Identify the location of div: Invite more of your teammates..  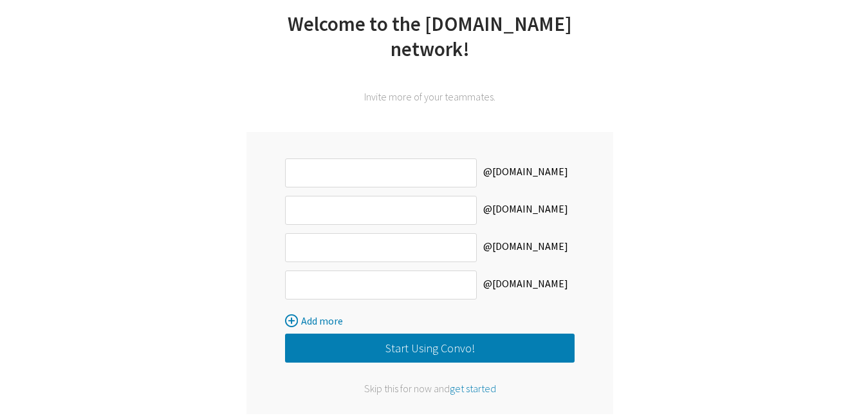
(429, 96).